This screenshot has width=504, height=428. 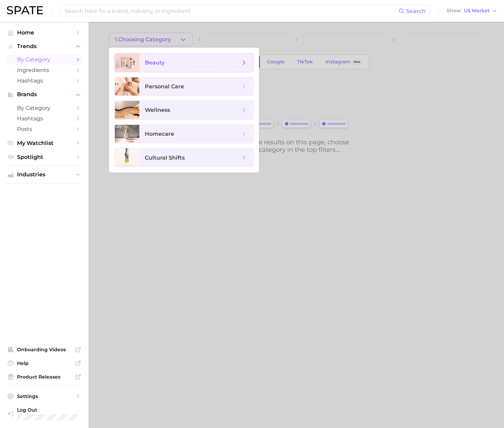 I want to click on span: Home, so click(x=44, y=33).